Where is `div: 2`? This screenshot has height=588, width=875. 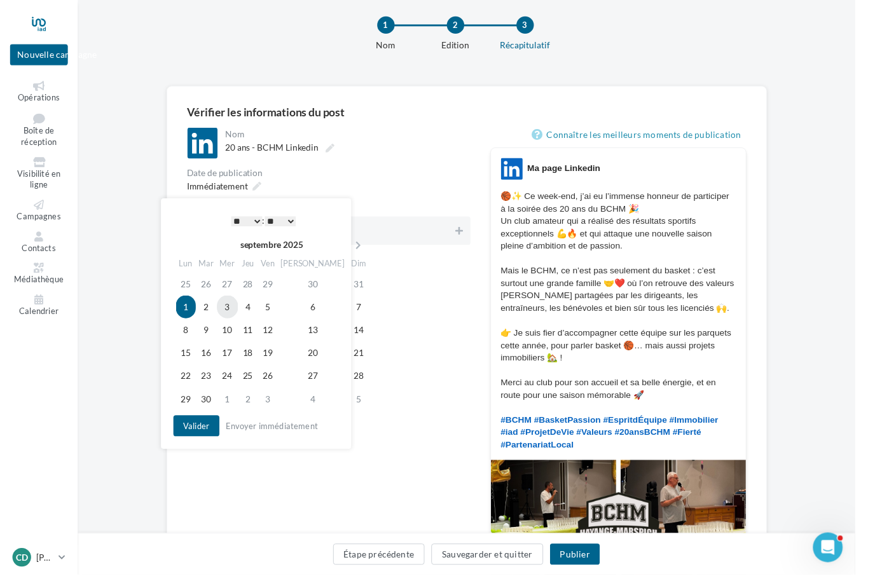
div: 2 is located at coordinates (466, 26).